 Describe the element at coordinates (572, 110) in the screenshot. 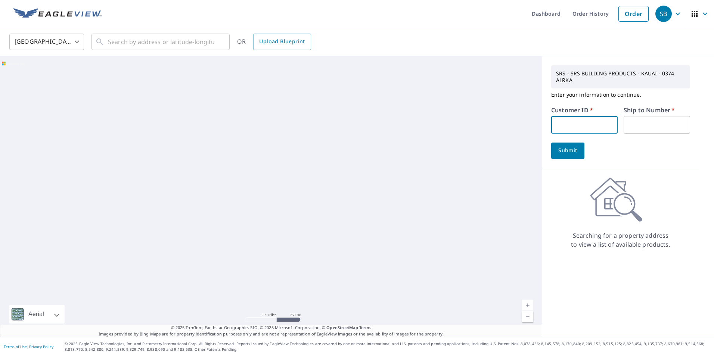

I see `label: Customer ID` at that location.